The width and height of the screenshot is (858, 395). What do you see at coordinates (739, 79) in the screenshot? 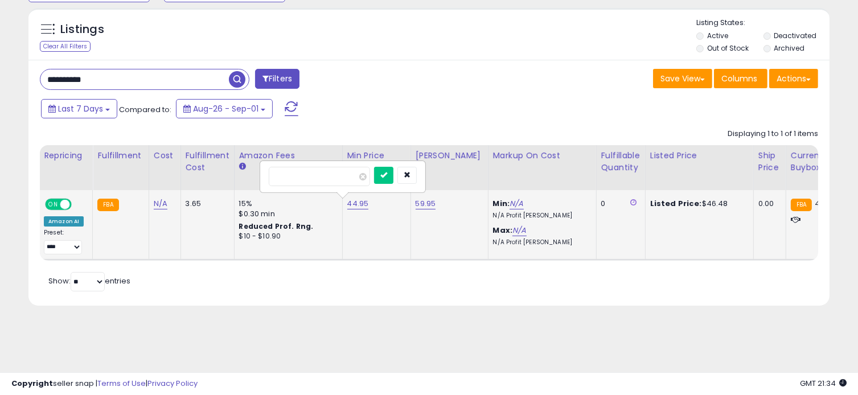
I see `span: Columns` at bounding box center [739, 79].